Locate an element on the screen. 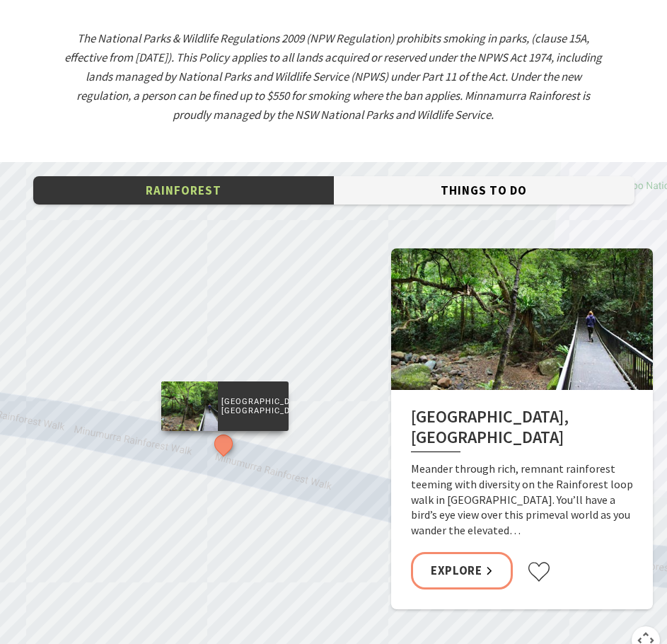 The image size is (667, 644). button: See detail about Rainforest Loop Walk, Budderoo National Park is located at coordinates (223, 443).